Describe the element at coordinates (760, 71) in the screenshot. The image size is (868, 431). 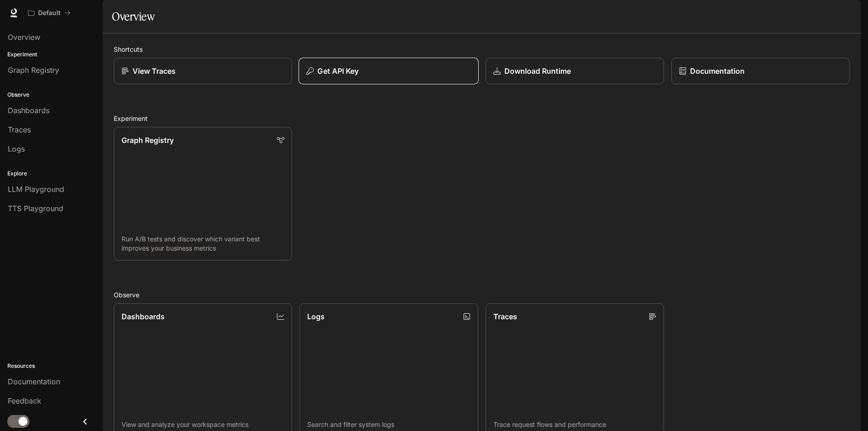
I see `a: Documentation` at that location.